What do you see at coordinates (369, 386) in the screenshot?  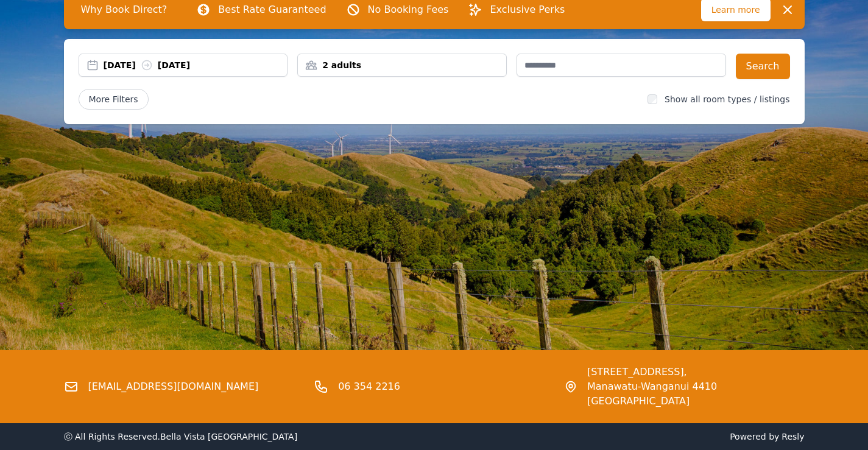 I see `a: 06 354 2216` at bounding box center [369, 386].